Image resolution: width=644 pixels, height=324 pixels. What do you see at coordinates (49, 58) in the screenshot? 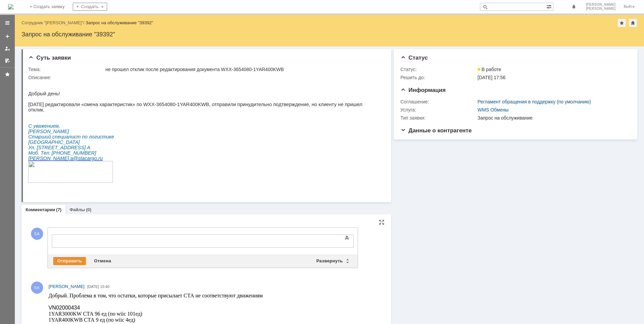
I see `span: Суть заявки` at bounding box center [49, 58].